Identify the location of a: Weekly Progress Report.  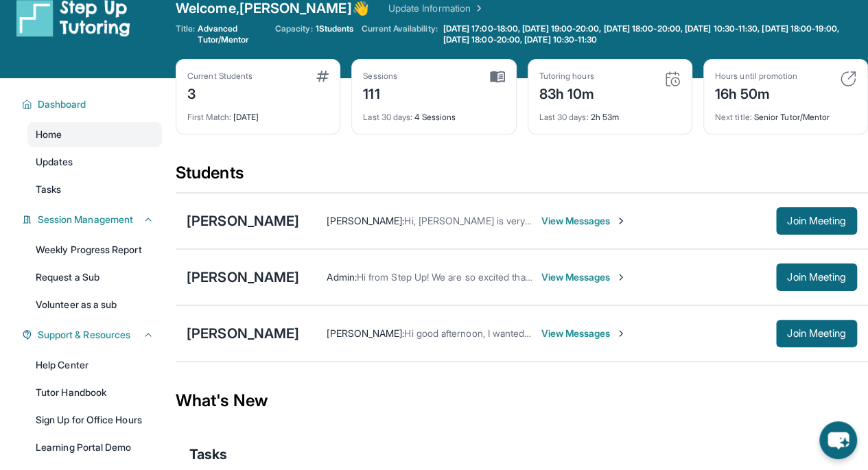
(94, 250).